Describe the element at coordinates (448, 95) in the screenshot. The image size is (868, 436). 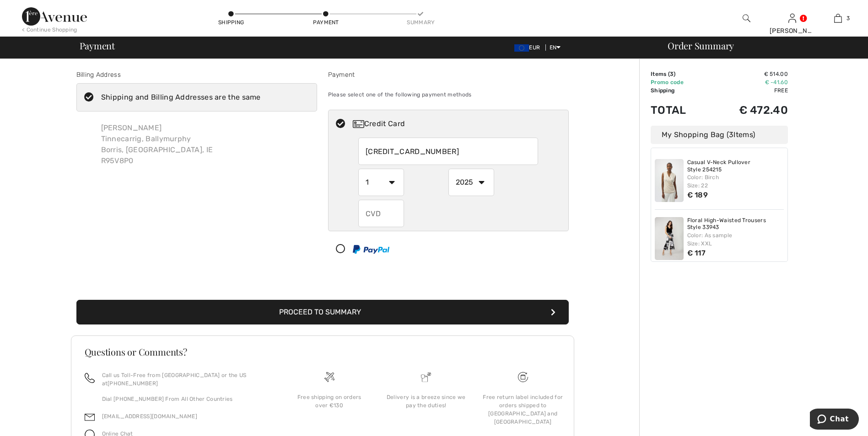
I see `div: Please select one of the following payment methods` at that location.